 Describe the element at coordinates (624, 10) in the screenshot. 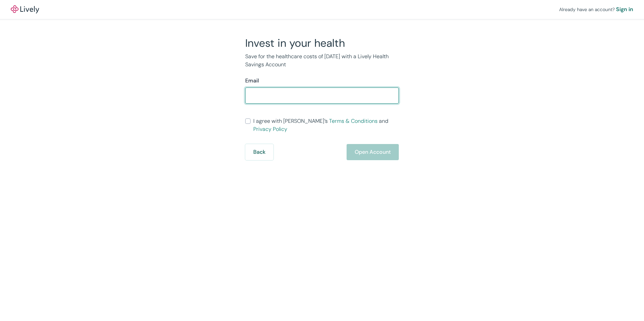

I see `a: Sign in` at that location.